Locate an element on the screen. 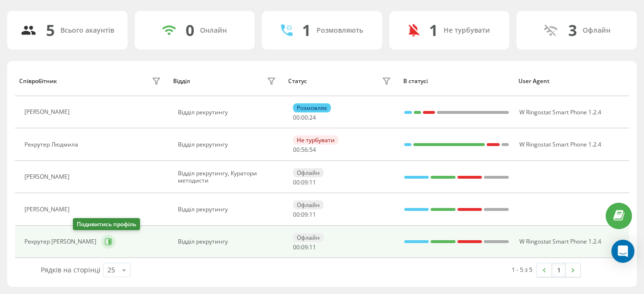 This screenshot has height=294, width=644. div: Відділ рекрутингу, Куратори методисти is located at coordinates (227, 177).